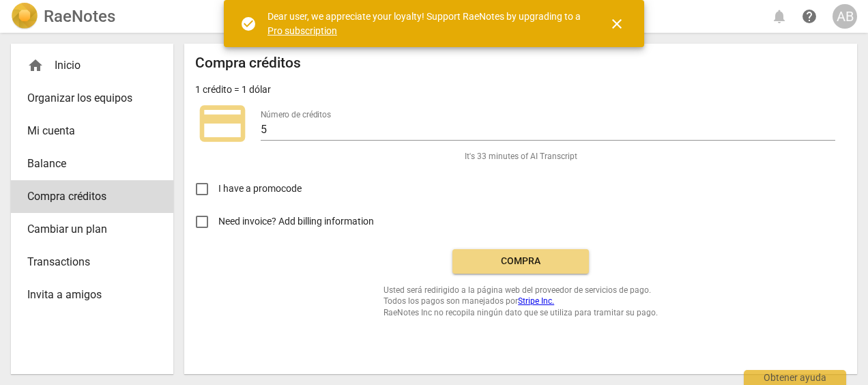 This screenshot has height=385, width=868. What do you see at coordinates (92, 262) in the screenshot?
I see `a: Transactions` at bounding box center [92, 262].